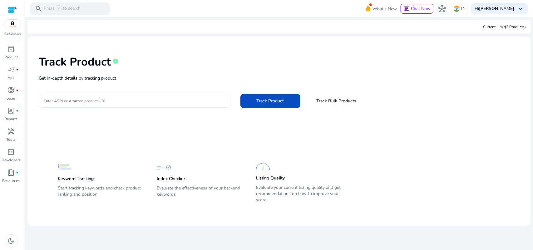 The image size is (533, 250). Describe the element at coordinates (456, 9) in the screenshot. I see `img: in.svg` at that location.